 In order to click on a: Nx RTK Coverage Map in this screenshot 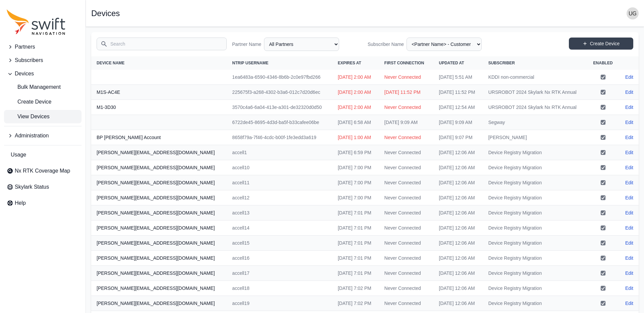, I will do `click(42, 171)`.